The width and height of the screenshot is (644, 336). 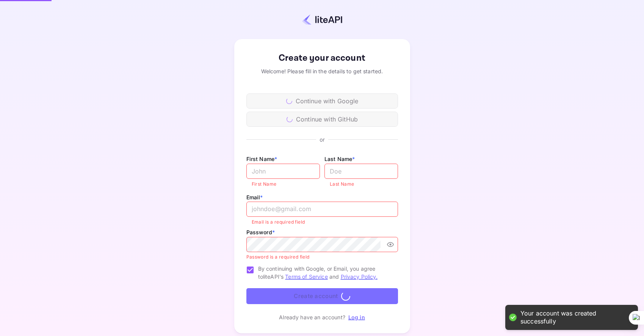 I want to click on label: First Name, so click(x=262, y=158).